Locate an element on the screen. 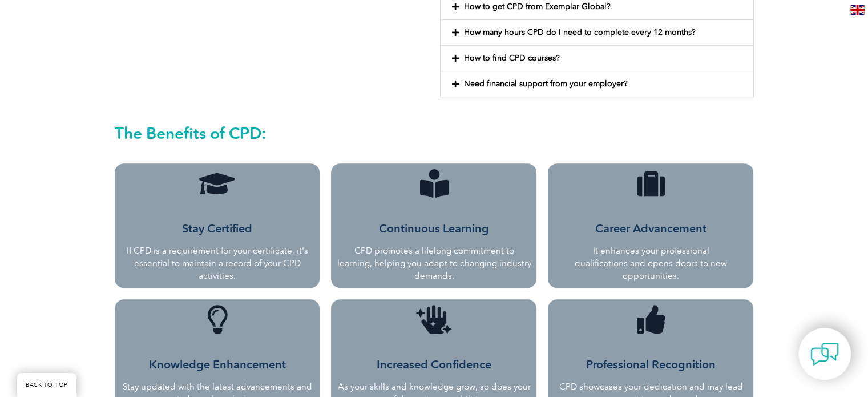 This screenshot has width=868, height=397. p: It enhances your professional qualifications and opens doors to new opportunities. is located at coordinates (651, 263).